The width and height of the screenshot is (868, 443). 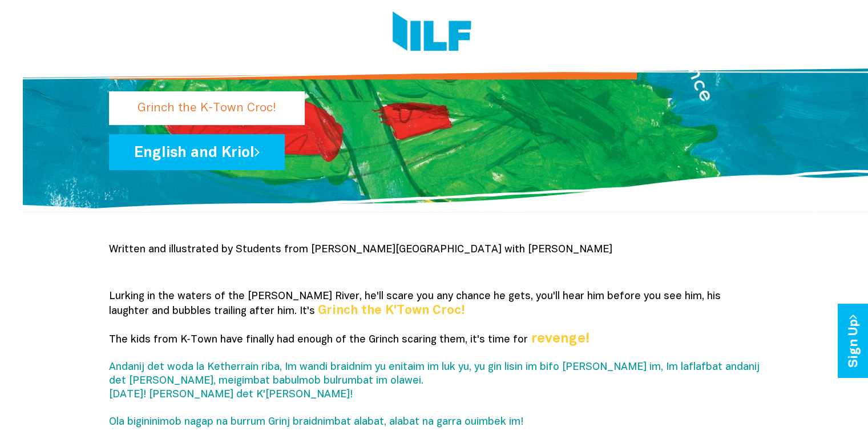 What do you see at coordinates (319, 340) in the screenshot?
I see `span: The kids from K‑Town have finally had enough of the Grinch scaring them, it's time for` at bounding box center [319, 340].